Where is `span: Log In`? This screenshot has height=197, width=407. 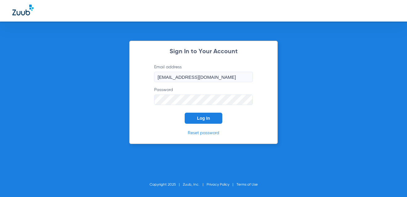
span: Log In is located at coordinates (204, 118).